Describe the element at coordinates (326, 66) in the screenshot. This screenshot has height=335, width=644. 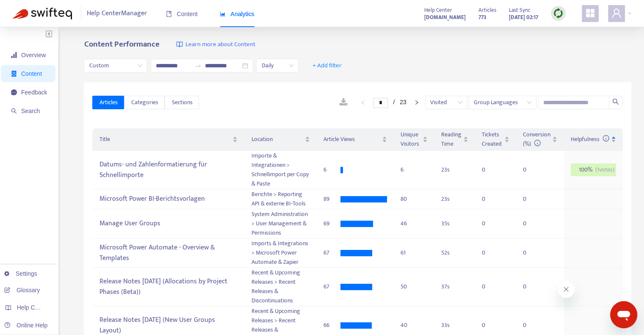
I see `button: + Add filter` at that location.